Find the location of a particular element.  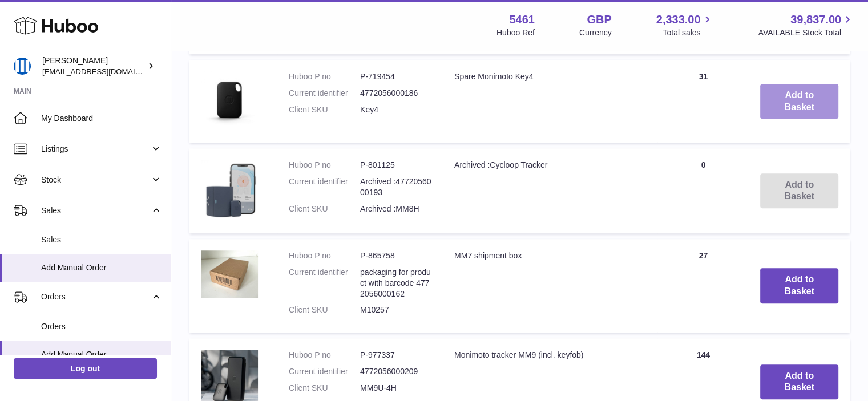

span: Stock is located at coordinates (95, 180).